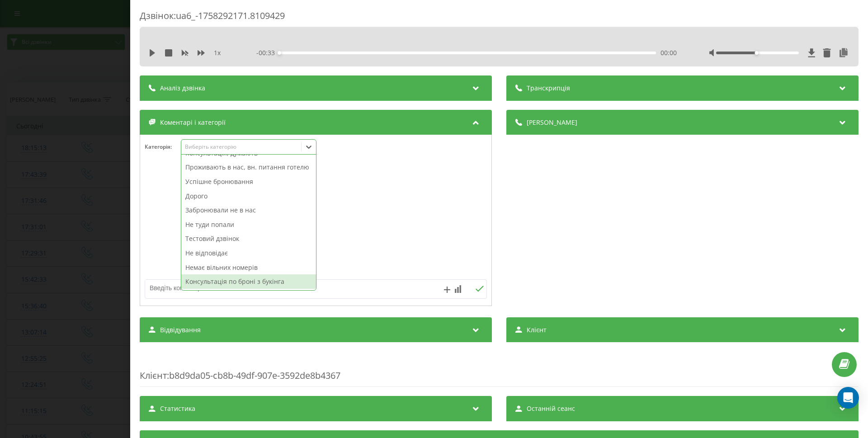  What do you see at coordinates (248, 282) in the screenshot?
I see `div: Консультація по броні з букінга` at bounding box center [248, 282].